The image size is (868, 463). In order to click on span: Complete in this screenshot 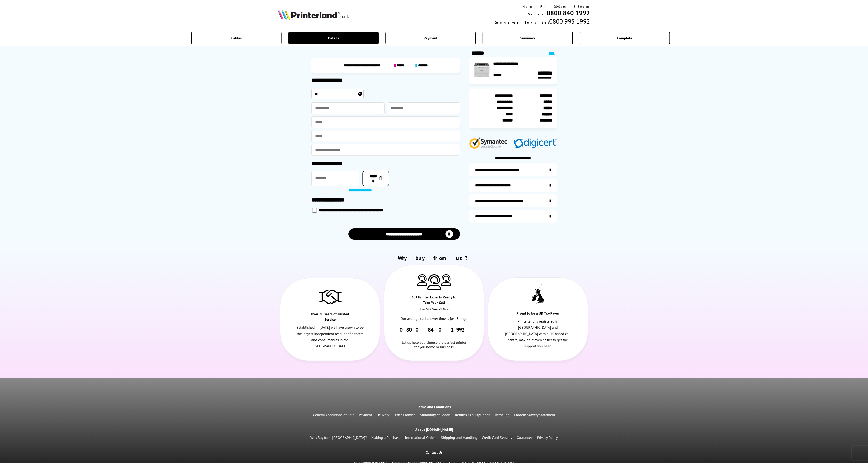, I will do `click(625, 38)`.